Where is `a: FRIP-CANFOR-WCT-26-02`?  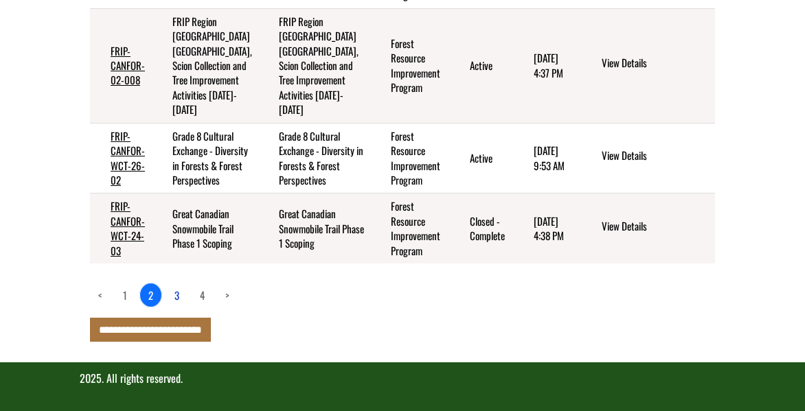 a: FRIP-CANFOR-WCT-26-02 is located at coordinates (128, 158).